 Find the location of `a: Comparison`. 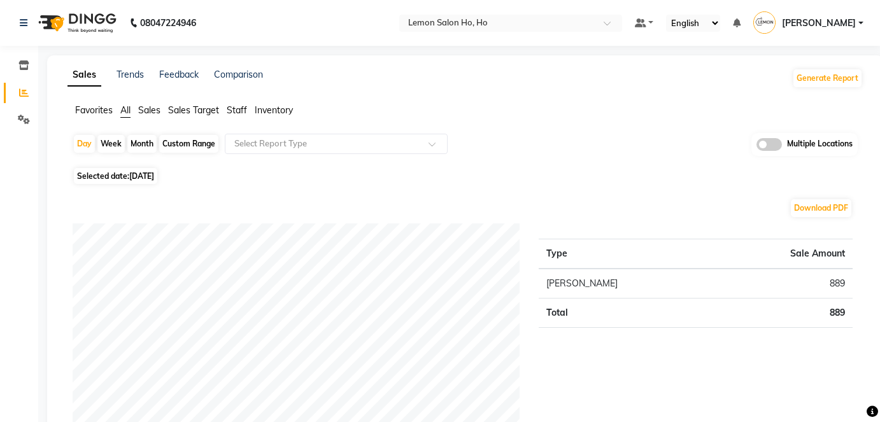

a: Comparison is located at coordinates (238, 75).